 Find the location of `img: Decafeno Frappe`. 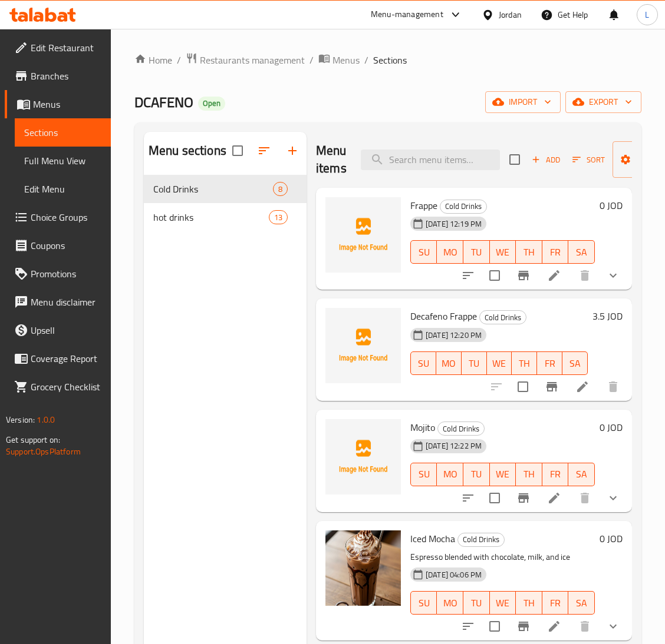

img: Decafeno Frappe is located at coordinates (363, 346).